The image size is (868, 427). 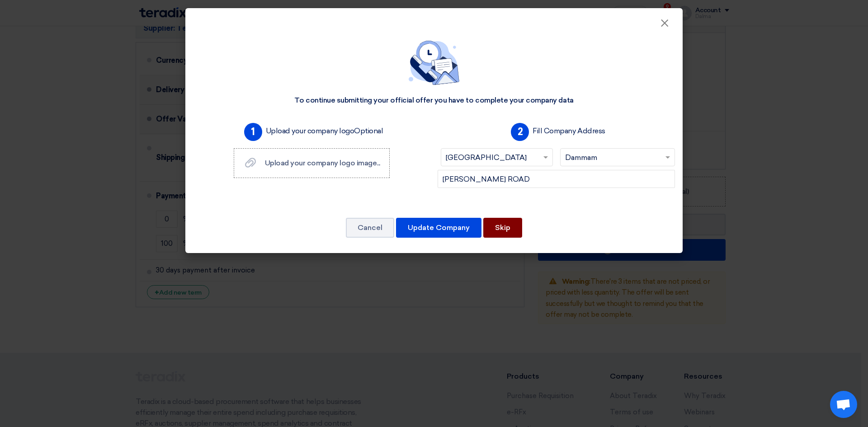 I want to click on button: Skip, so click(x=502, y=228).